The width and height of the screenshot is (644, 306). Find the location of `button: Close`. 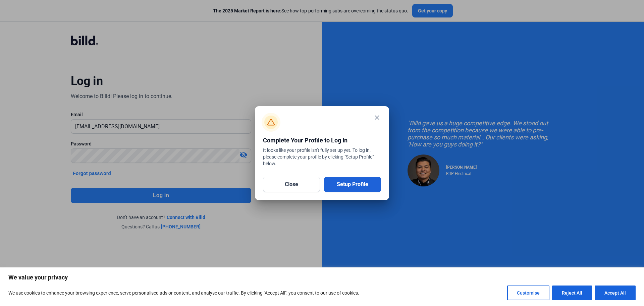

button: Close is located at coordinates (291, 184).